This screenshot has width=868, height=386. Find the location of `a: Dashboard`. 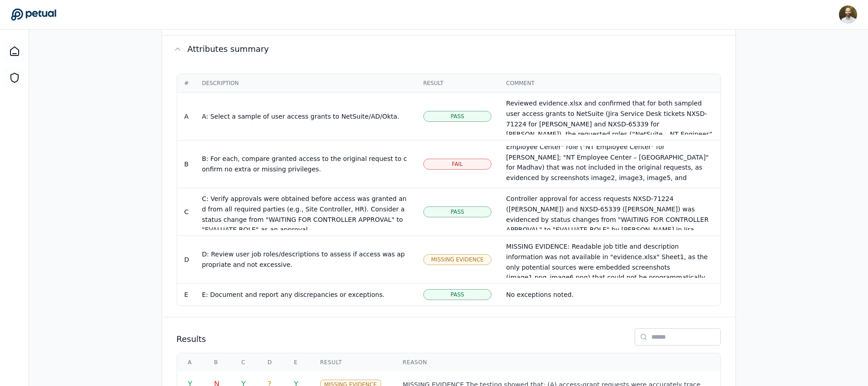

a: Dashboard is located at coordinates (14, 51).